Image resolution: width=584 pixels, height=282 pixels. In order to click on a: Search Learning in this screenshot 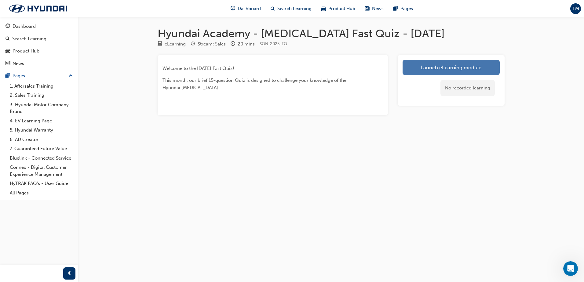, I will do `click(39, 39)`.